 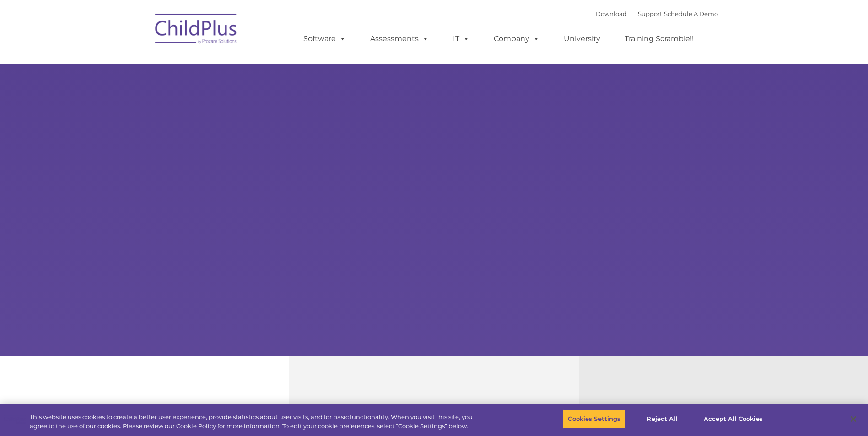 I want to click on a: Download, so click(x=612, y=13).